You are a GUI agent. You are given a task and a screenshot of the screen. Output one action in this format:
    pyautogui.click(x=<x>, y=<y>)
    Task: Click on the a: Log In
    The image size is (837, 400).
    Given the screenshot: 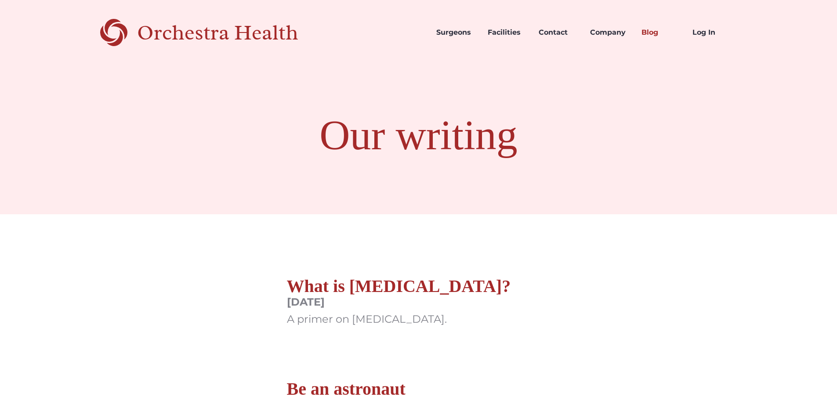 What is the action you would take?
    pyautogui.click(x=711, y=33)
    